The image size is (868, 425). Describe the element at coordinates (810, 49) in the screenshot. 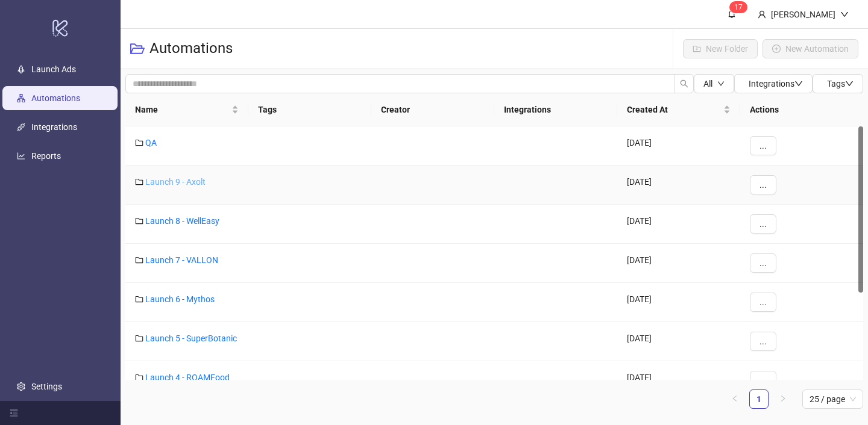

I see `button: New Automation` at that location.